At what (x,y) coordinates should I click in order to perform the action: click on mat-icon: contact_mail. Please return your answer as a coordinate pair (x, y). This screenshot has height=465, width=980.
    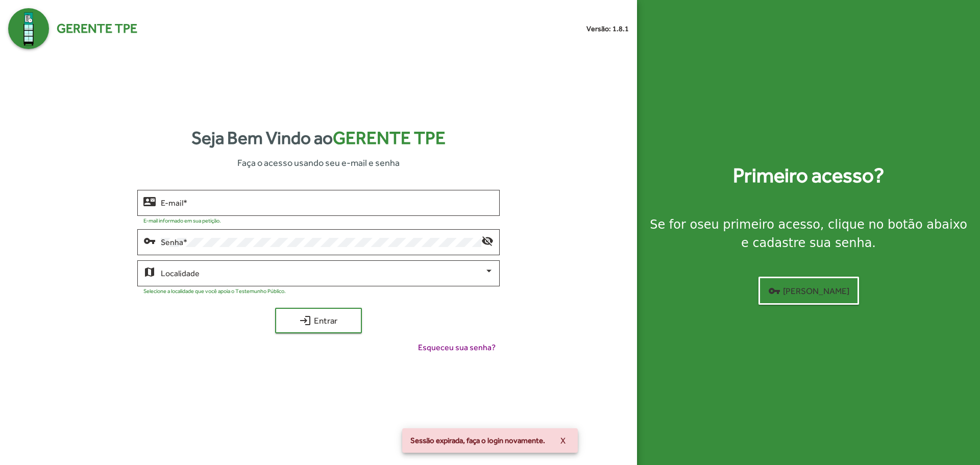
    Looking at the image, I should click on (149, 201).